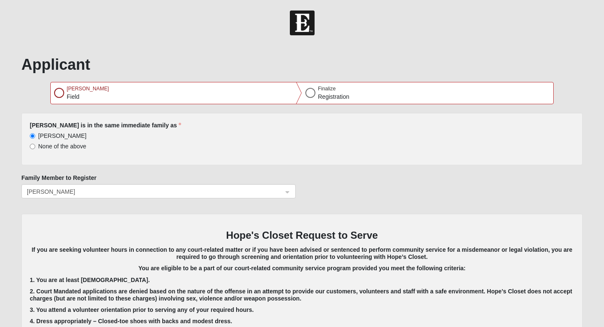 The image size is (604, 327). I want to click on h5: You are eligible to be a part of our court-related community service program provided you meet th..., so click(302, 268).